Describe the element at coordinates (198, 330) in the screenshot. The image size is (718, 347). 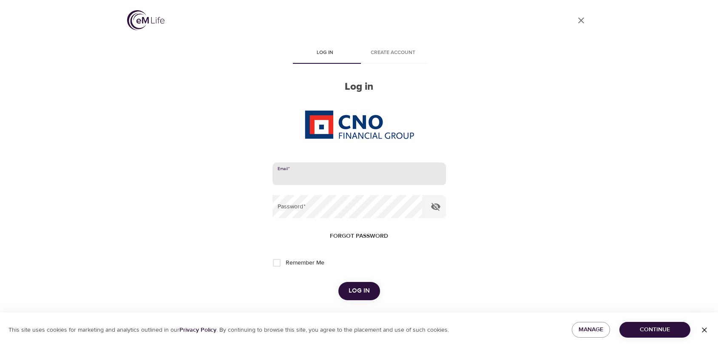
I see `a: Privacy Policy` at that location.